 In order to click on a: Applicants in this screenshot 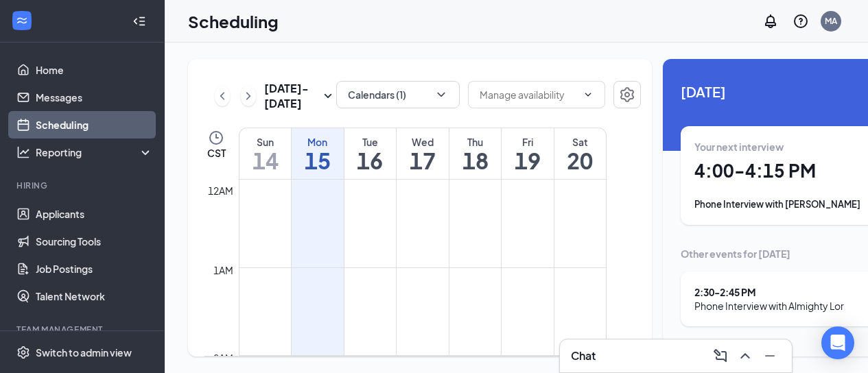, I will do `click(94, 214)`.